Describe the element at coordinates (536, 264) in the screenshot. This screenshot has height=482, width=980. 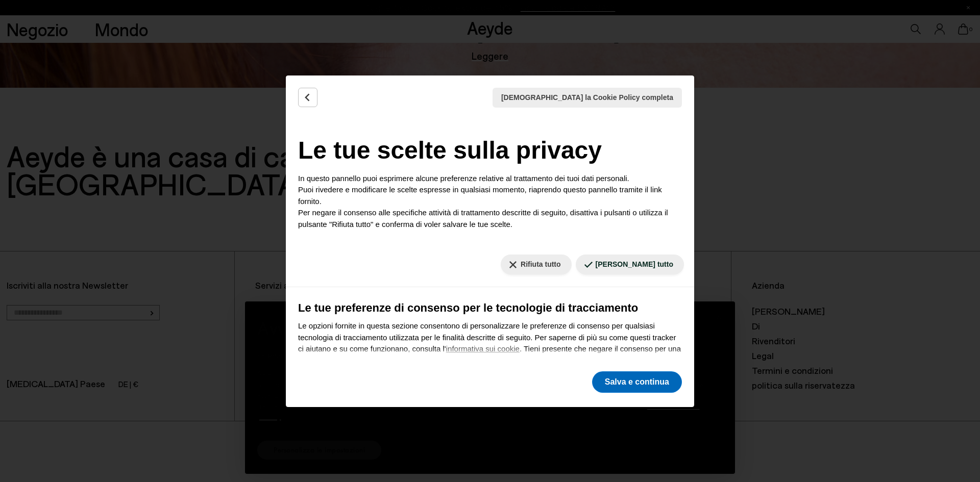
I see `button: Rifiuta tutto` at that location.